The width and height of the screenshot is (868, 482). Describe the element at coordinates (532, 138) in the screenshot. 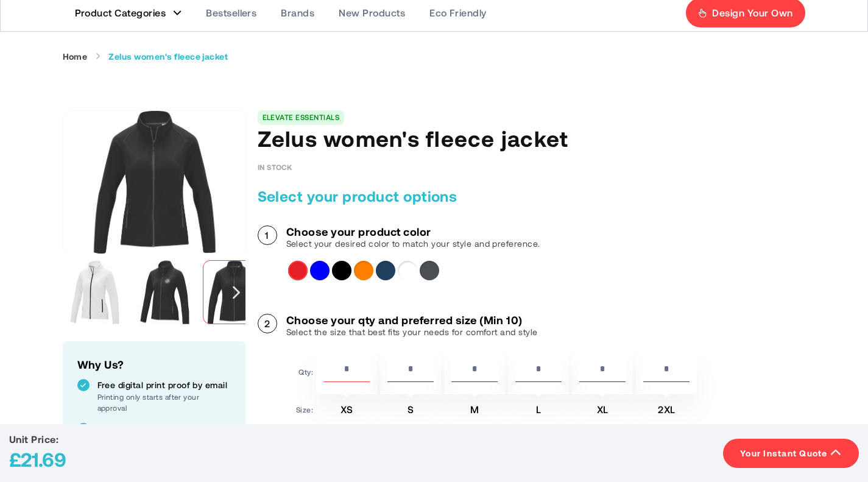

I see `h1: Zelus women's fleece jacket` at that location.